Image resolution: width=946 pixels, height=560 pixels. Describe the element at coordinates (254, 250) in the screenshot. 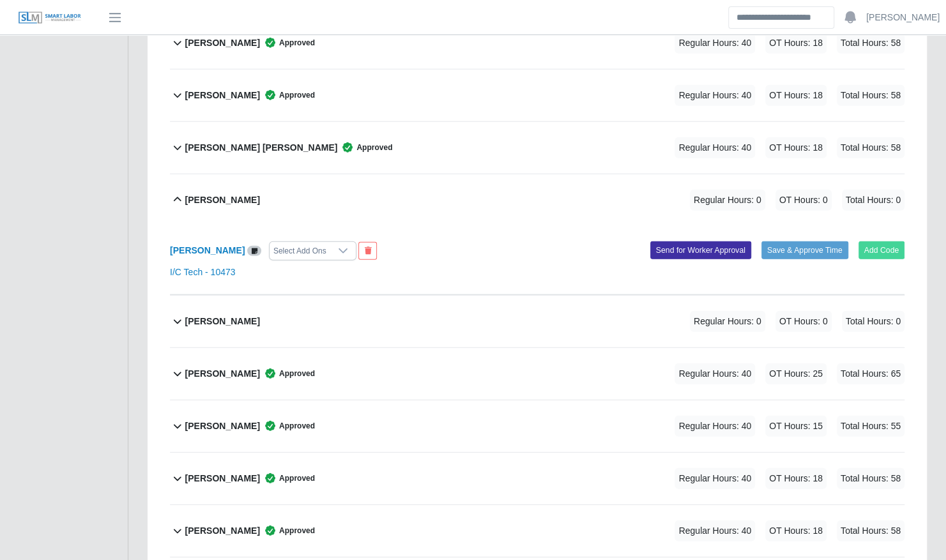

I see `a: View/Edit Notes` at that location.